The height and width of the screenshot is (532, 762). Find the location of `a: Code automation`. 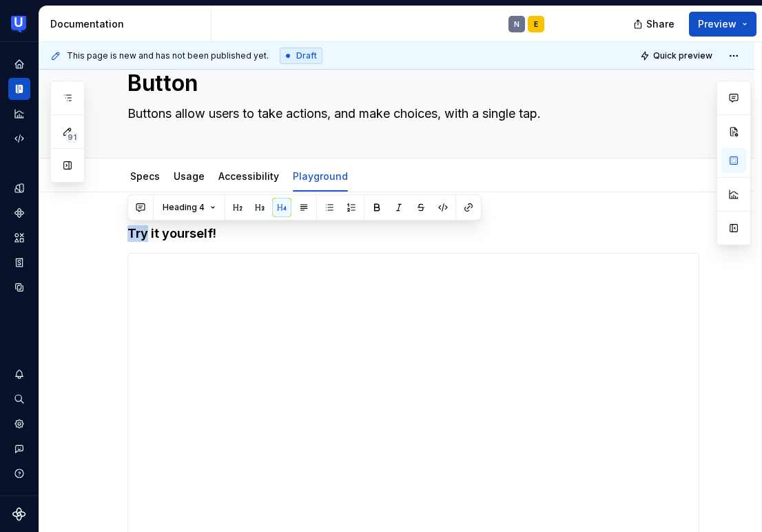

a: Code automation is located at coordinates (20, 138).